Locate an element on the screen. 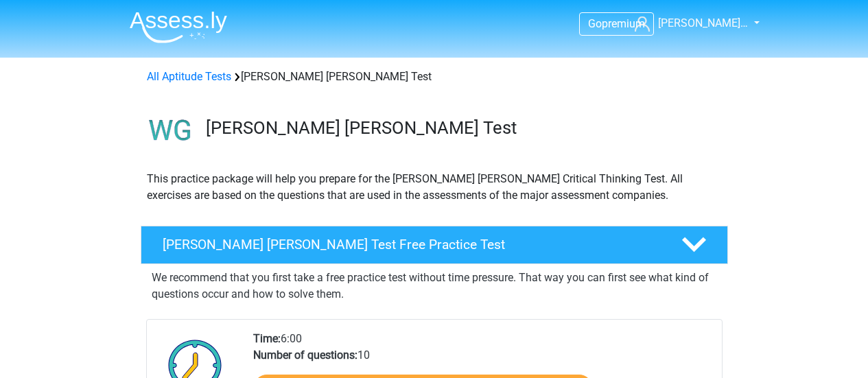 The image size is (868, 378). b: Number of questions: is located at coordinates (305, 354).